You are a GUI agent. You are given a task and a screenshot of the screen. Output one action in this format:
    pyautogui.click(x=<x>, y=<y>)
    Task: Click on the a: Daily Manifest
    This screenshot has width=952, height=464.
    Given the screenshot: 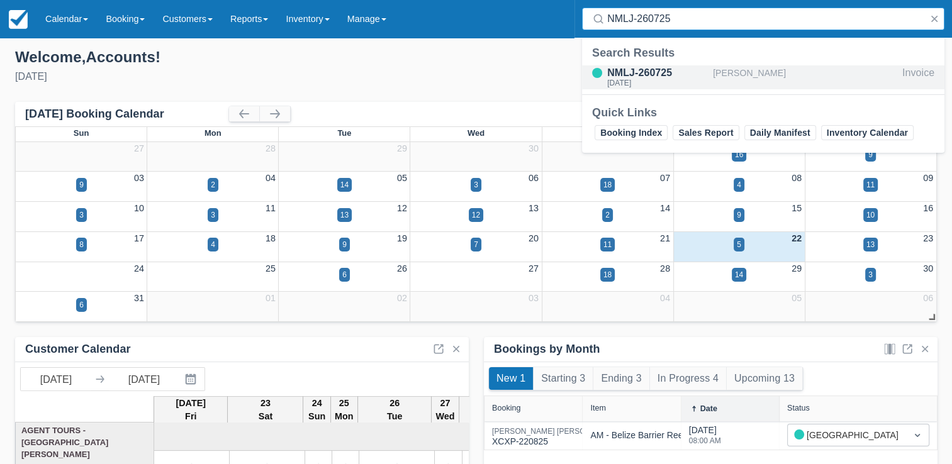 What is the action you would take?
    pyautogui.click(x=780, y=133)
    